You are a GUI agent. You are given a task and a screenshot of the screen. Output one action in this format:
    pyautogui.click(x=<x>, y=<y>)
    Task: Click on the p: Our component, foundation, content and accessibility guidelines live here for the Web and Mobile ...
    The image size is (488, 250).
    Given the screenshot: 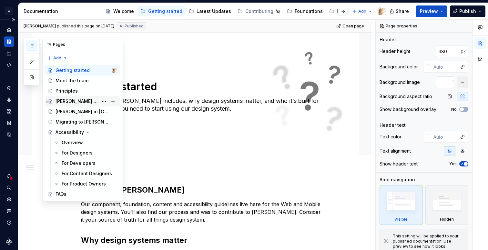 What is the action you would take?
    pyautogui.click(x=203, y=212)
    